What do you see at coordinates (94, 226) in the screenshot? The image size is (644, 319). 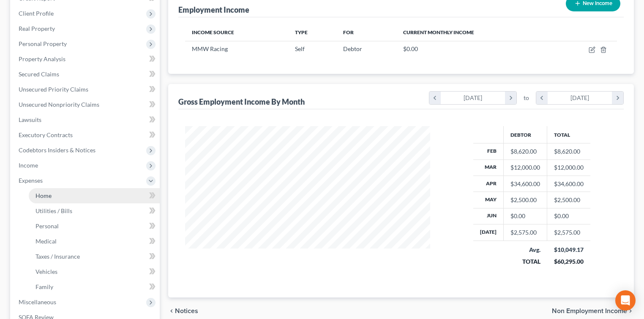 I see `a: Personal` at bounding box center [94, 226].